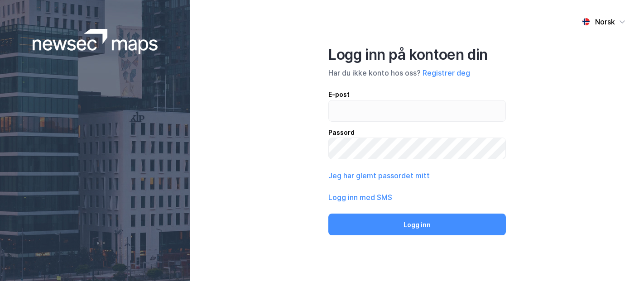 This screenshot has width=644, height=281. I want to click on div: Logg inn på kontoen din, so click(417, 55).